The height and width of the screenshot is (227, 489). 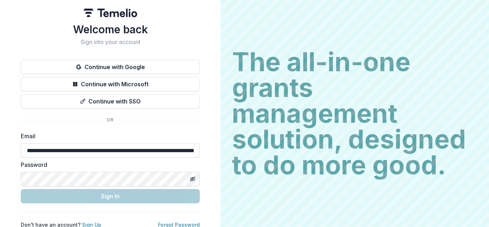 I want to click on img: Temelio, so click(x=110, y=13).